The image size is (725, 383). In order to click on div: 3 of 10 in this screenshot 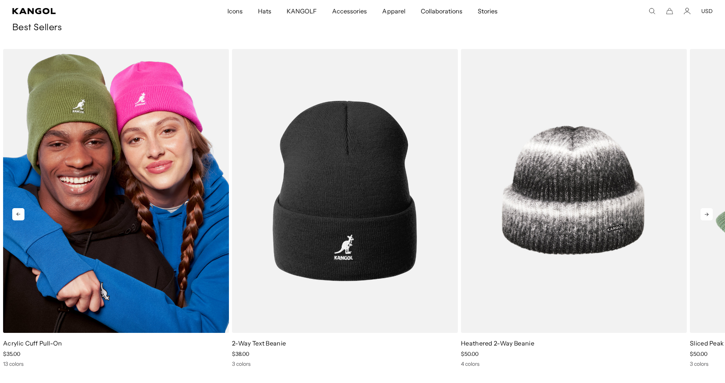, I will do `click(573, 208)`.